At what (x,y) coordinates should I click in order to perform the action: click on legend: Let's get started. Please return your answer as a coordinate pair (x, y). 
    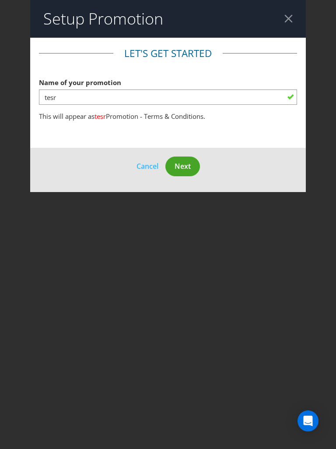
    Looking at the image, I should click on (168, 53).